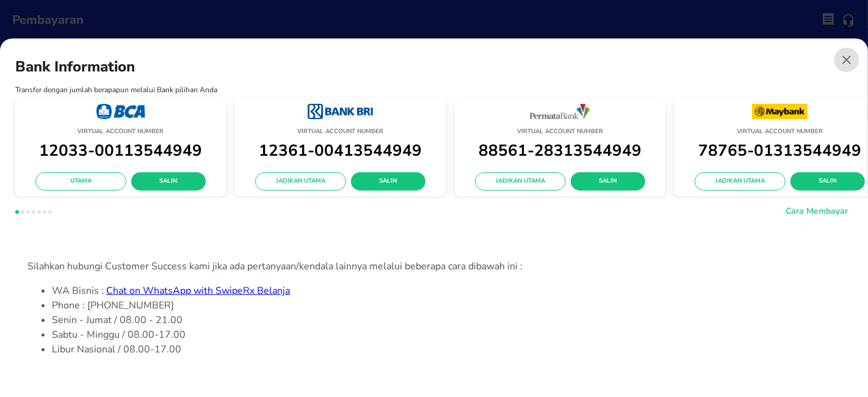 Image resolution: width=868 pixels, height=397 pixels. What do you see at coordinates (434, 67) in the screenshot?
I see `h5: Bank Information` at bounding box center [434, 67].